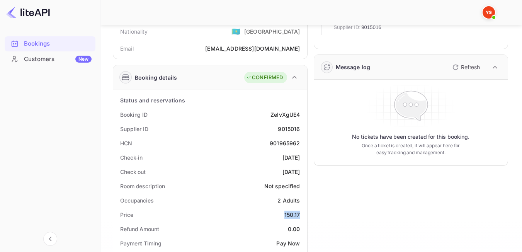  What do you see at coordinates (285, 143) in the screenshot?
I see `div: 901965962` at bounding box center [285, 143].